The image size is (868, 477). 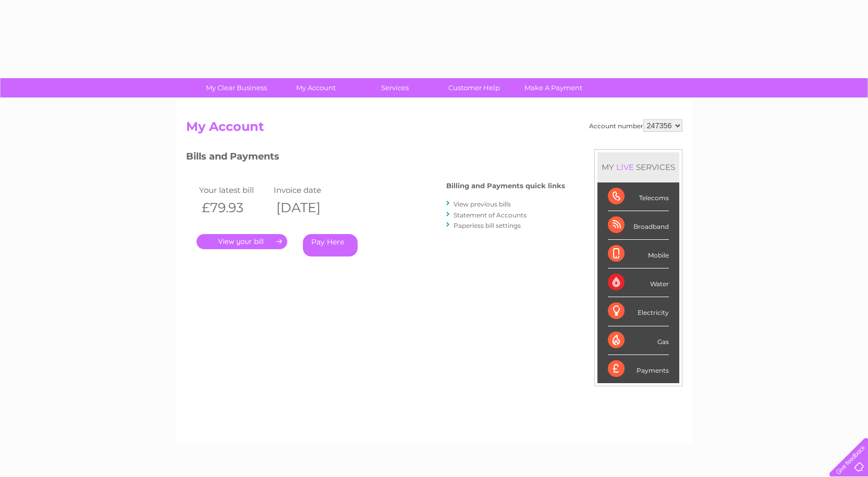 I want to click on a: Pay Here, so click(x=330, y=245).